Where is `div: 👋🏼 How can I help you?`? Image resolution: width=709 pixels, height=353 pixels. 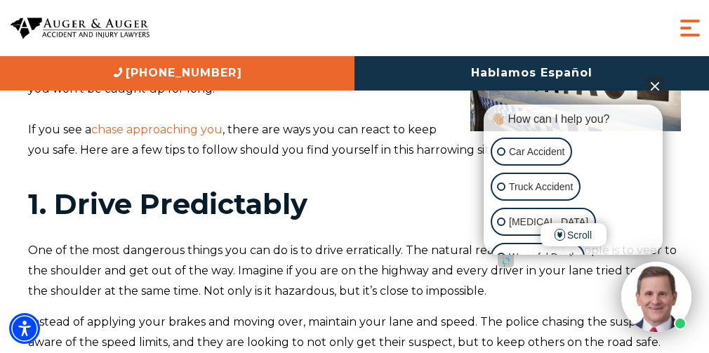 div: 👋🏼 How can I help you? is located at coordinates (572, 119).